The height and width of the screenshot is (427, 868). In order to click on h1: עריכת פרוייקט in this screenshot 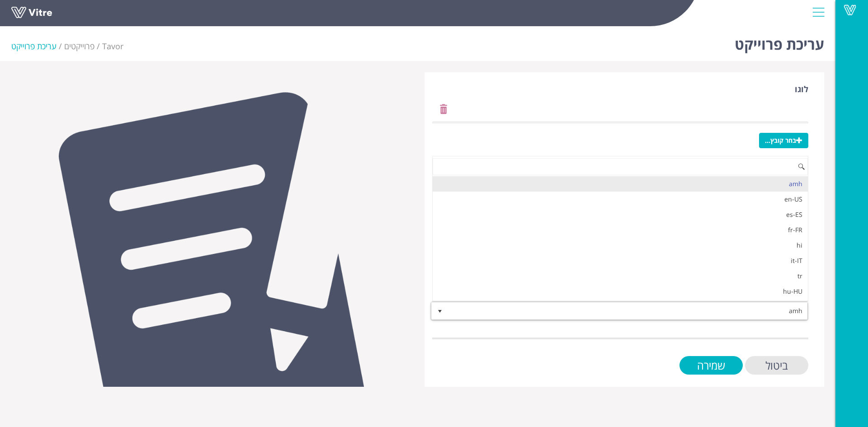, I will do `click(780, 42)`.